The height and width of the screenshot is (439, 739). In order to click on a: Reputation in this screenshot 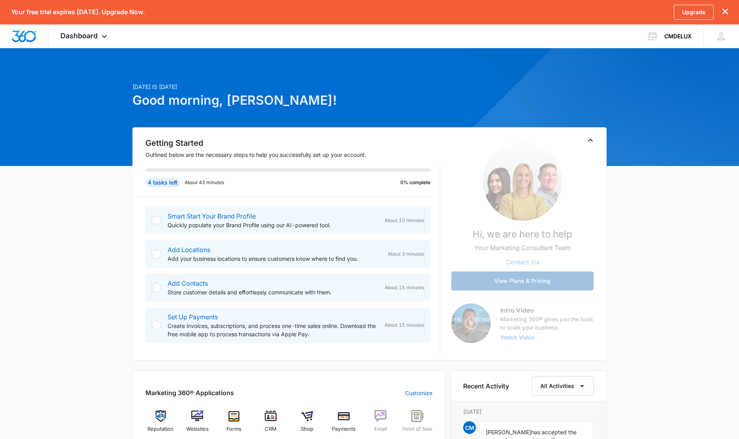, I will do `click(160, 425)`.